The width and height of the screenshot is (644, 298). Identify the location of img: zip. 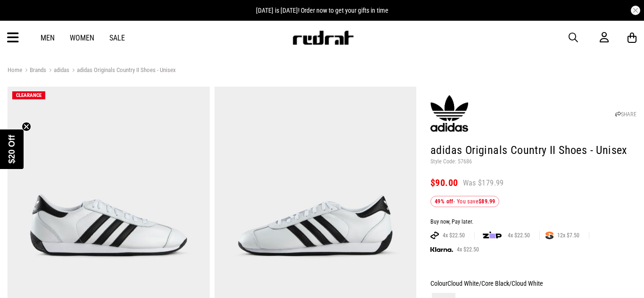
(492, 236).